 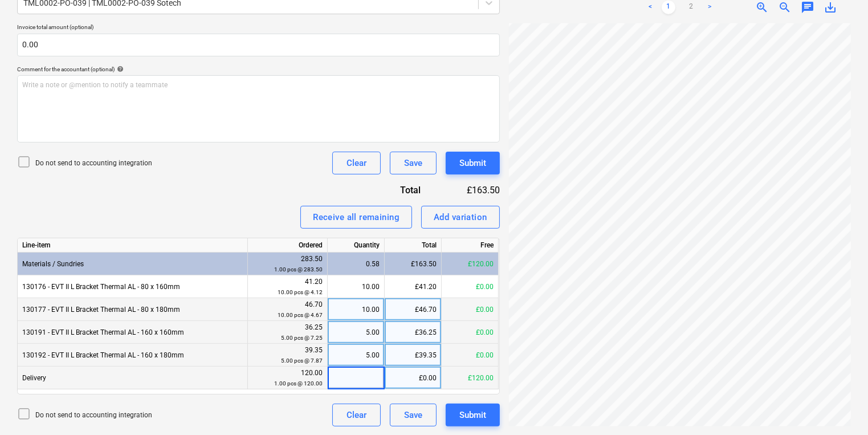 What do you see at coordinates (461, 217) in the screenshot?
I see `button: Add variation` at bounding box center [461, 217].